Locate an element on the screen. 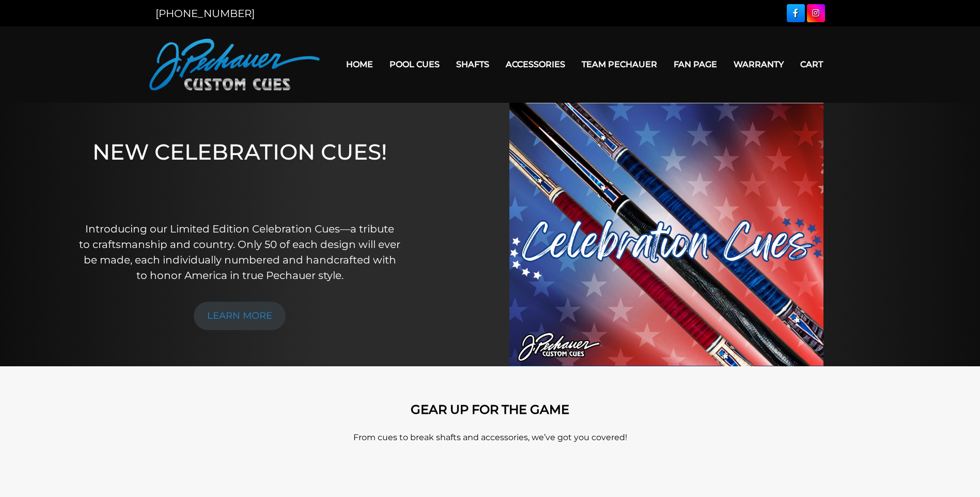  a: Accessories is located at coordinates (535, 64).